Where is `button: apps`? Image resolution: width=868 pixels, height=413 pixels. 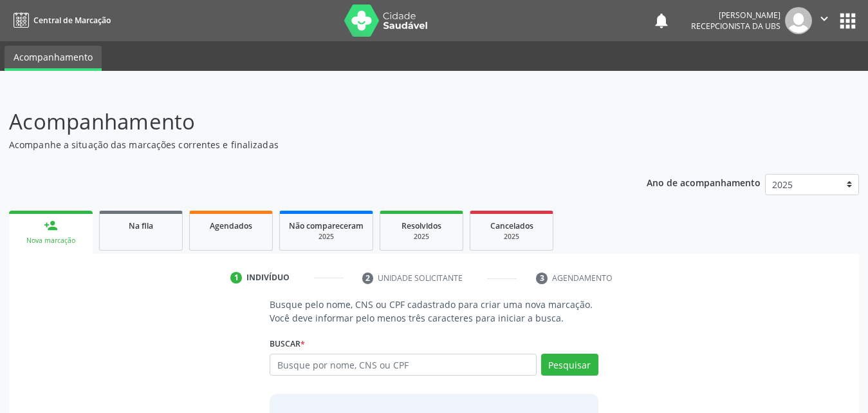 button: apps is located at coordinates (848, 20).